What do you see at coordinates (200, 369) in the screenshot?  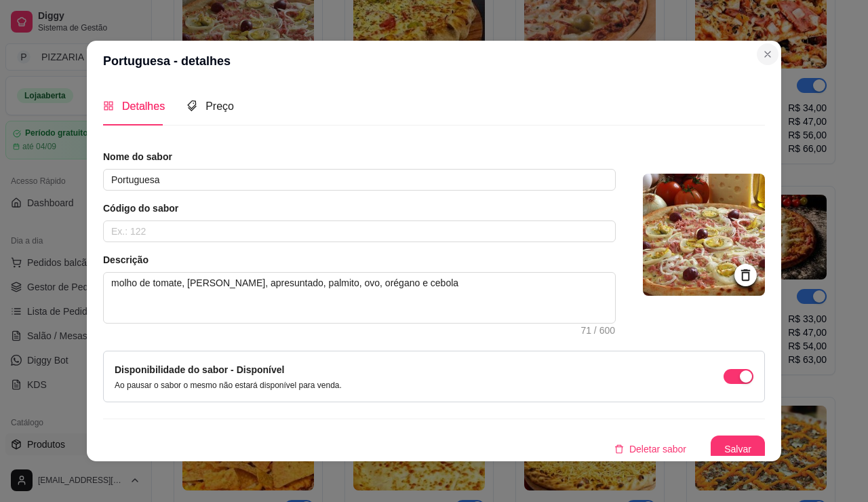 I see `label: Disponibilidade do sabor - Disponível` at bounding box center [200, 369].